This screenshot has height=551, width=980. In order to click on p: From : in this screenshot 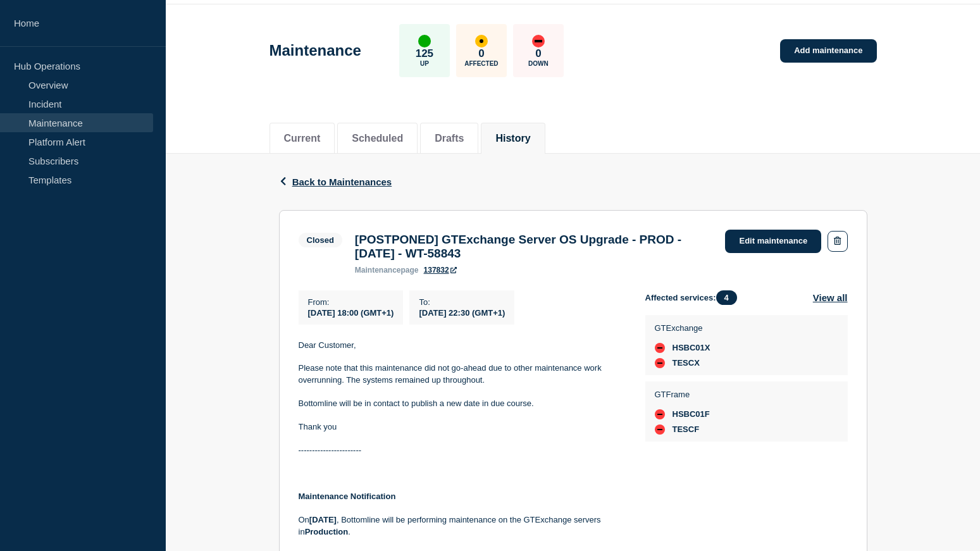, I will do `click(351, 302)`.